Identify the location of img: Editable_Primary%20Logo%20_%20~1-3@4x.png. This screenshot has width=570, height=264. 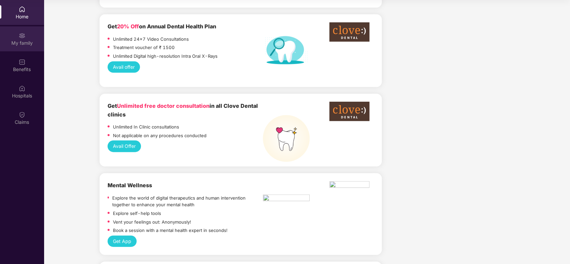
(349, 186).